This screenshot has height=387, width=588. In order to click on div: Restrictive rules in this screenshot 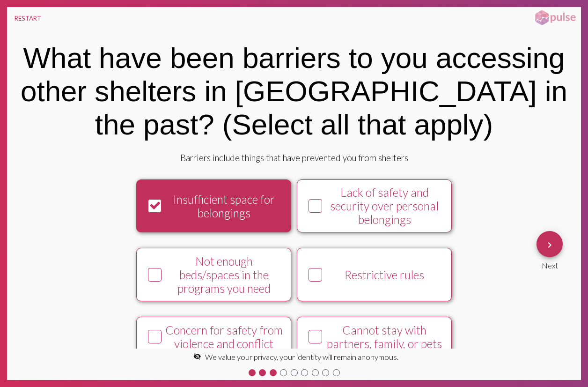, I will do `click(384, 274)`.